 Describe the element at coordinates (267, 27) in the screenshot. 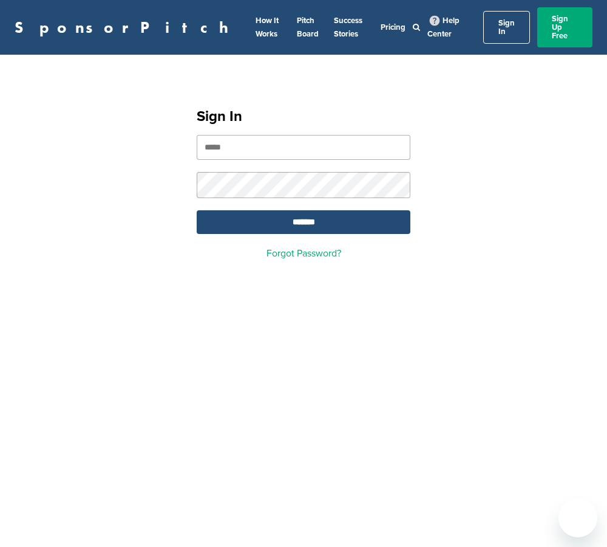

I see `a: How It Works` at that location.